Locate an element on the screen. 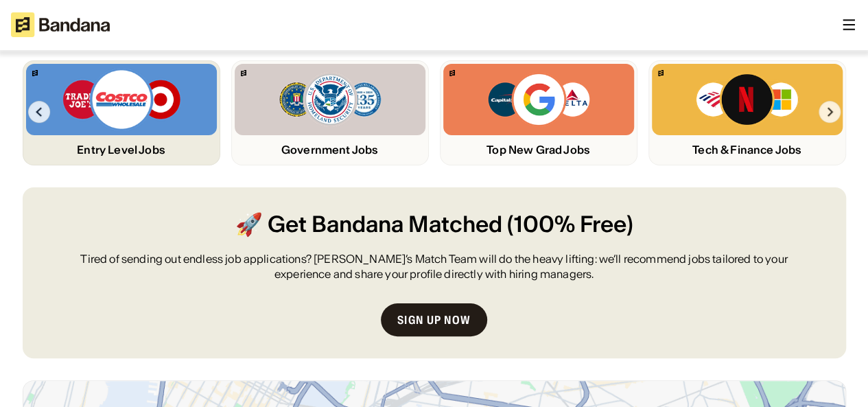 This screenshot has width=868, height=407. img: Right Arrow is located at coordinates (829, 112).